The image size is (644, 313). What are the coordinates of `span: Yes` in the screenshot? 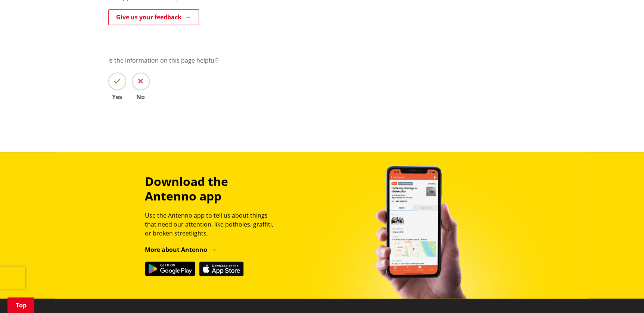 It's located at (117, 97).